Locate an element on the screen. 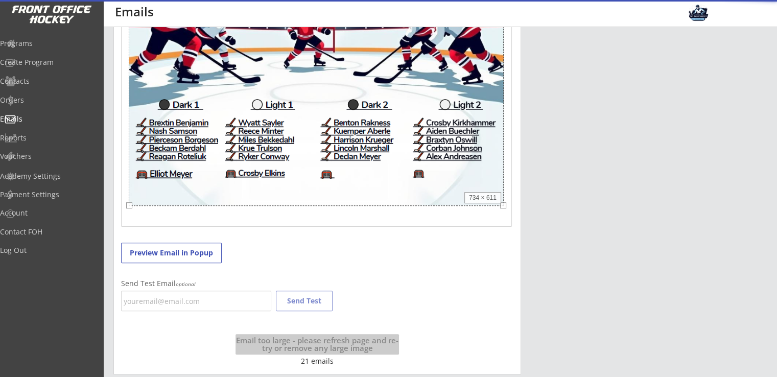 The width and height of the screenshot is (777, 377). button: Email too large - please refresh page and re-try or remove any large image is located at coordinates (317, 344).